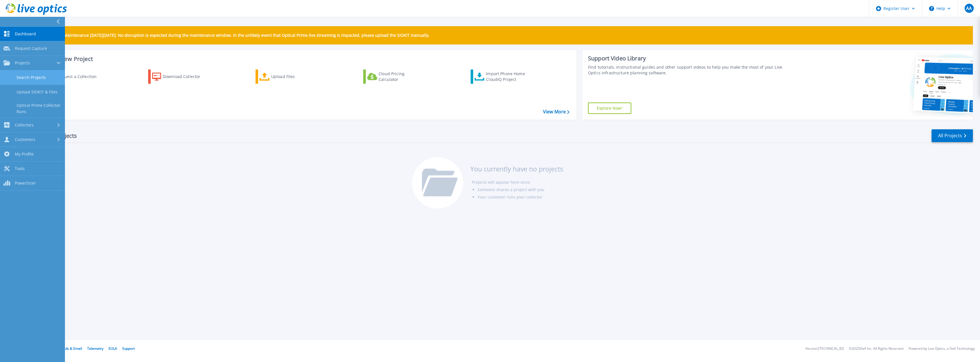 Image resolution: width=980 pixels, height=362 pixels. I want to click on a: Telemetry, so click(95, 348).